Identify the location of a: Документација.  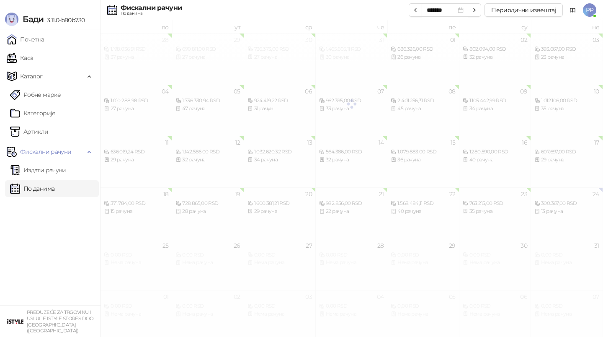
(573, 10).